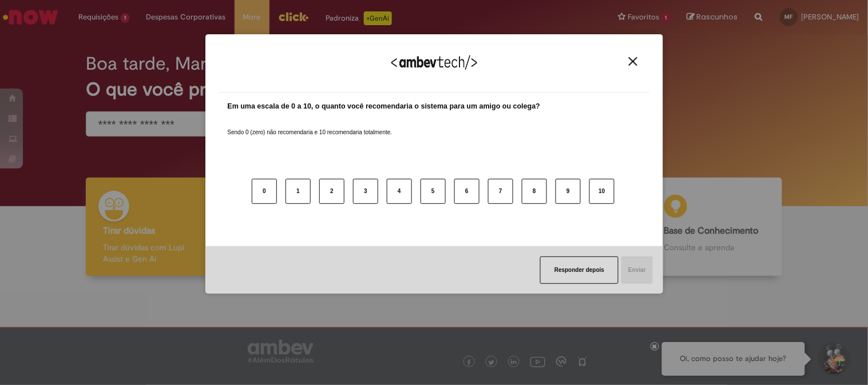 This screenshot has height=385, width=868. I want to click on button: 8, so click(534, 192).